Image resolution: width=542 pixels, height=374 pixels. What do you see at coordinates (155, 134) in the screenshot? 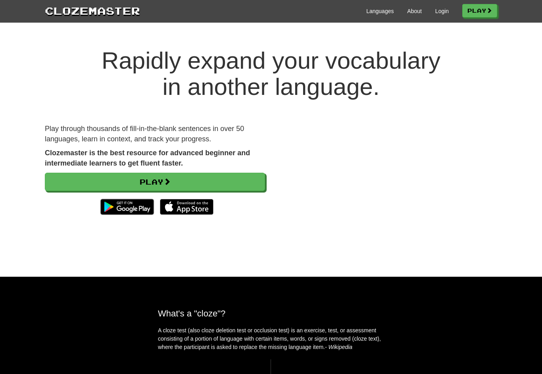
I see `p: Play through thousands of fill-in-the-blank sentences in over 50 languages, learn in context, and...` at bounding box center [155, 134].